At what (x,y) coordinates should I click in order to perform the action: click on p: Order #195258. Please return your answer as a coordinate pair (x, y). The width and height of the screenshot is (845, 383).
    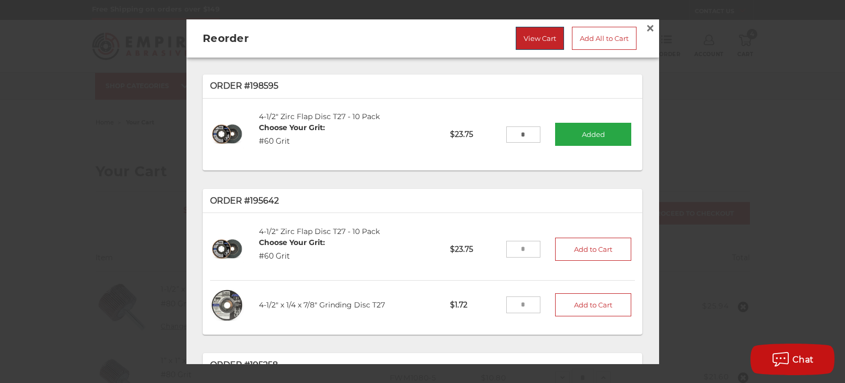
    Looking at the image, I should click on (422, 365).